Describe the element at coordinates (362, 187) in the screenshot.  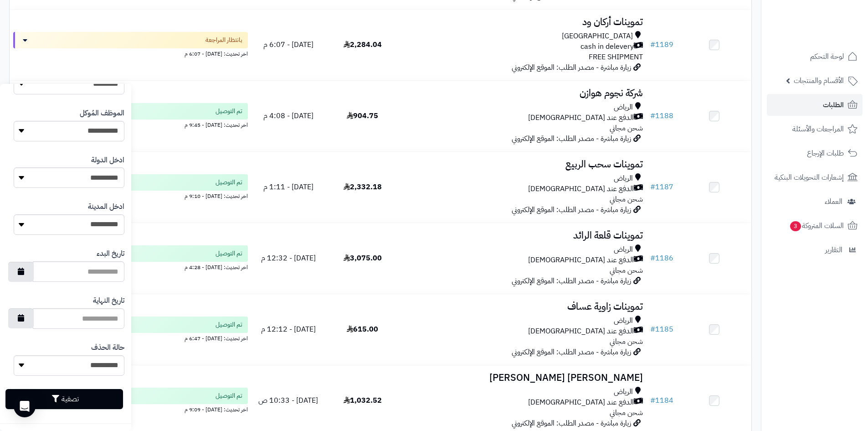
I see `span: 2,332.18` at that location.